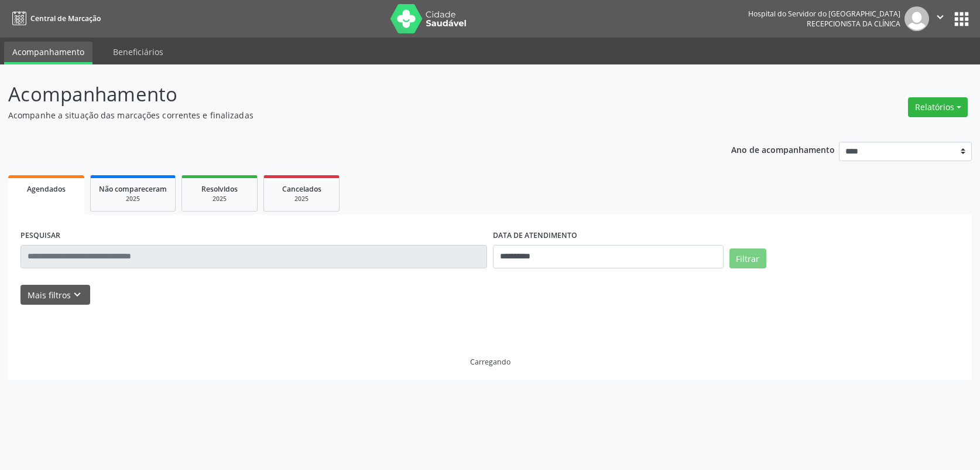 The image size is (980, 470). What do you see at coordinates (48, 52) in the screenshot?
I see `a: Acompanhamento` at bounding box center [48, 52].